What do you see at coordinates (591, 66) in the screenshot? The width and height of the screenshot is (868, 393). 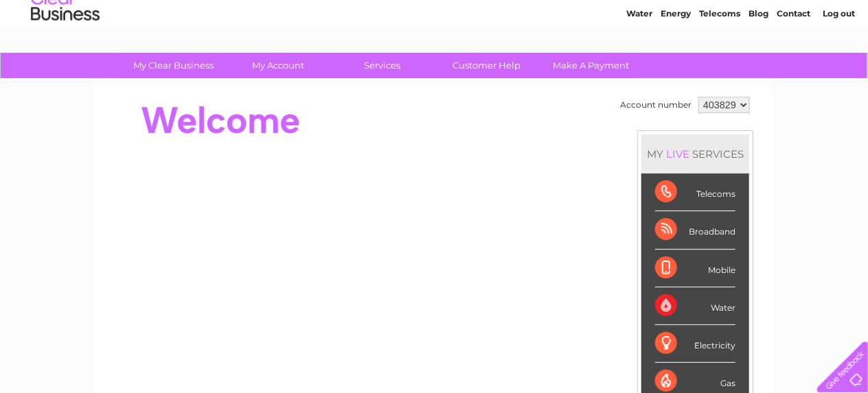 I see `a: Make A Payment` at bounding box center [591, 66].